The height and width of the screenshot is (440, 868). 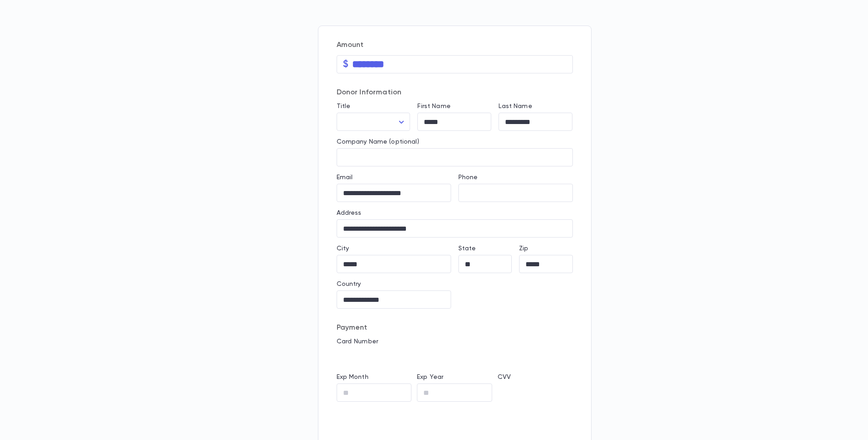 What do you see at coordinates (515, 106) in the screenshot?
I see `label: Last Name` at bounding box center [515, 106].